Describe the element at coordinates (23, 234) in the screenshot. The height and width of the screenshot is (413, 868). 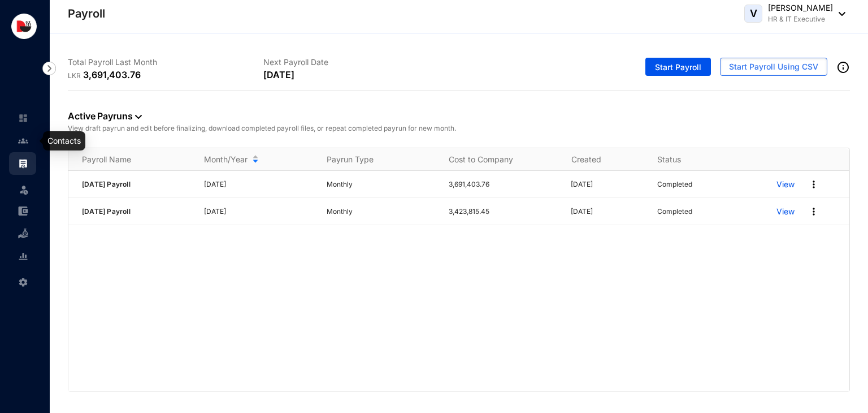
I see `li: Loan` at that location.